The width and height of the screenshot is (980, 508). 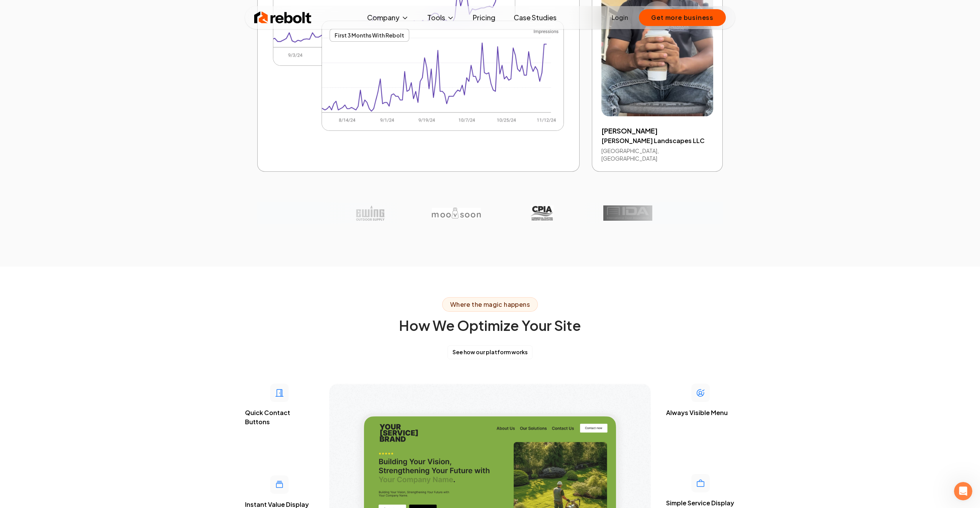 I want to click on a: Pricing, so click(x=484, y=18).